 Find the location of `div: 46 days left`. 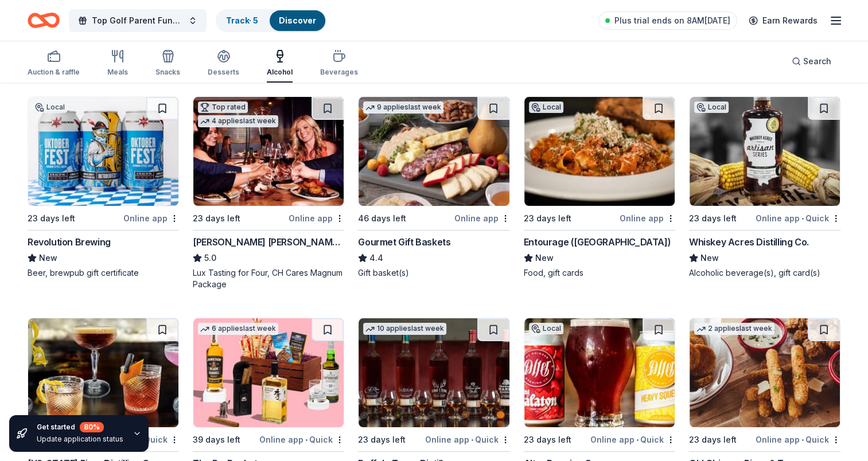

div: 46 days left is located at coordinates (382, 219).